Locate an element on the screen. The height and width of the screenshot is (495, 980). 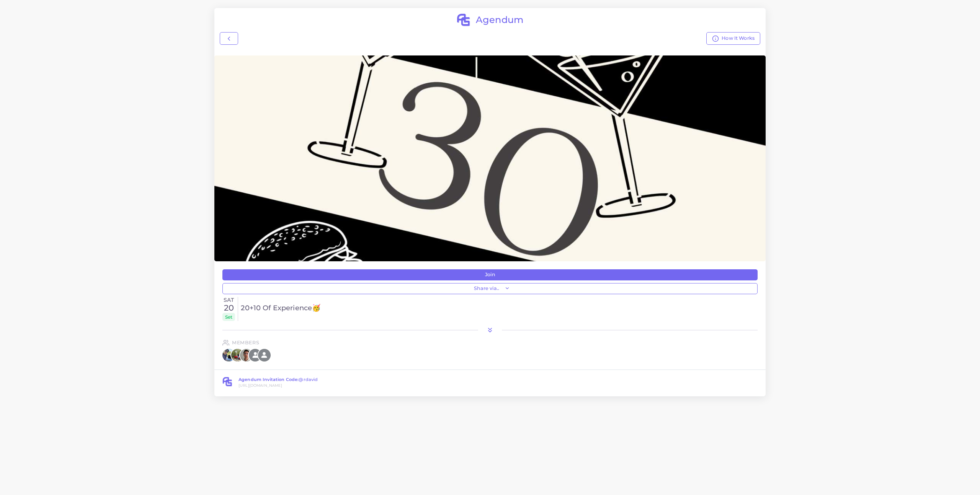
a: 20+10 of experience🥳 is located at coordinates (499, 309).